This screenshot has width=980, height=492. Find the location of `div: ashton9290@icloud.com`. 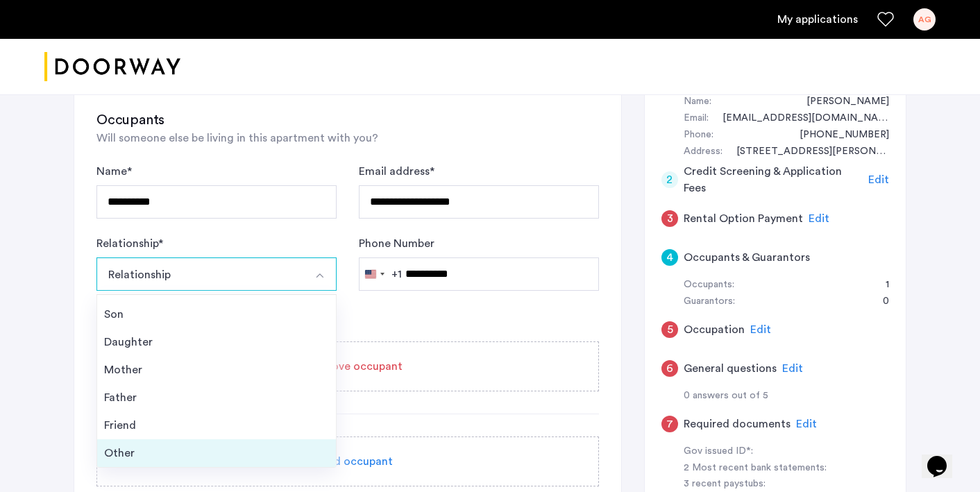

div: ashton9290@icloud.com is located at coordinates (799, 118).